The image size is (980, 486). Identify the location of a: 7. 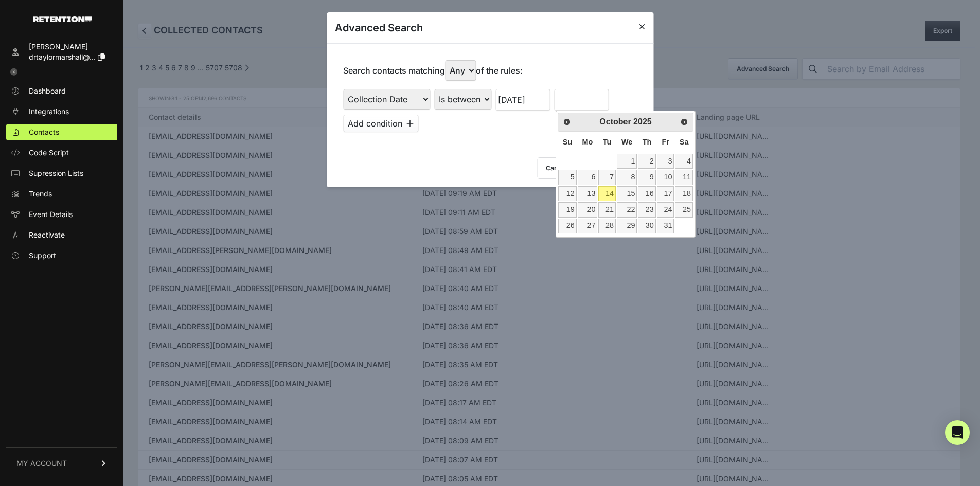
(607, 177).